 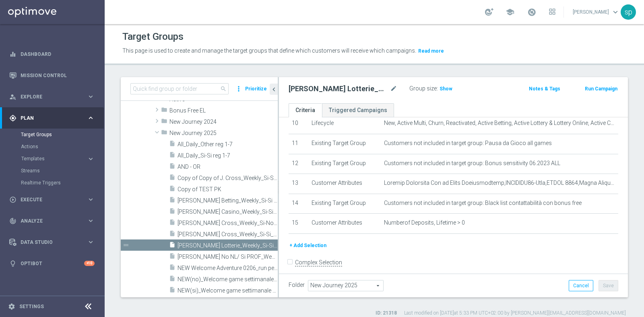 What do you see at coordinates (63, 171) in the screenshot?
I see `div: Streams` at bounding box center [63, 171].